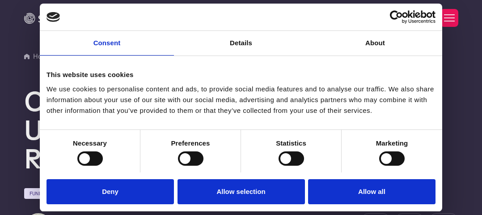  Describe the element at coordinates (241, 191) in the screenshot. I see `button: Allow selection` at that location.